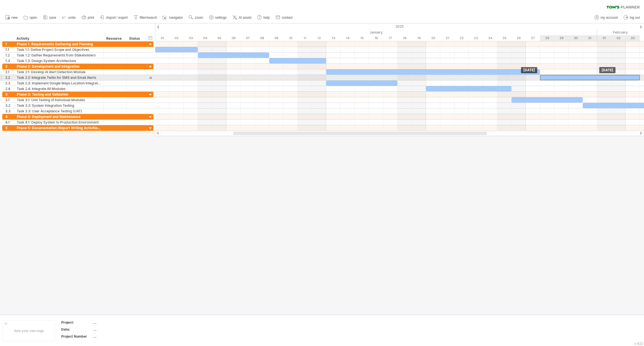 This screenshot has height=346, width=644. I want to click on div: Task 4.1: Deploy System to Production Environment, so click(59, 122).